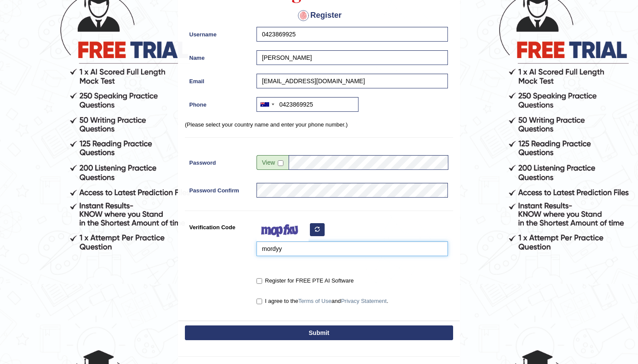  I want to click on label: Name, so click(219, 56).